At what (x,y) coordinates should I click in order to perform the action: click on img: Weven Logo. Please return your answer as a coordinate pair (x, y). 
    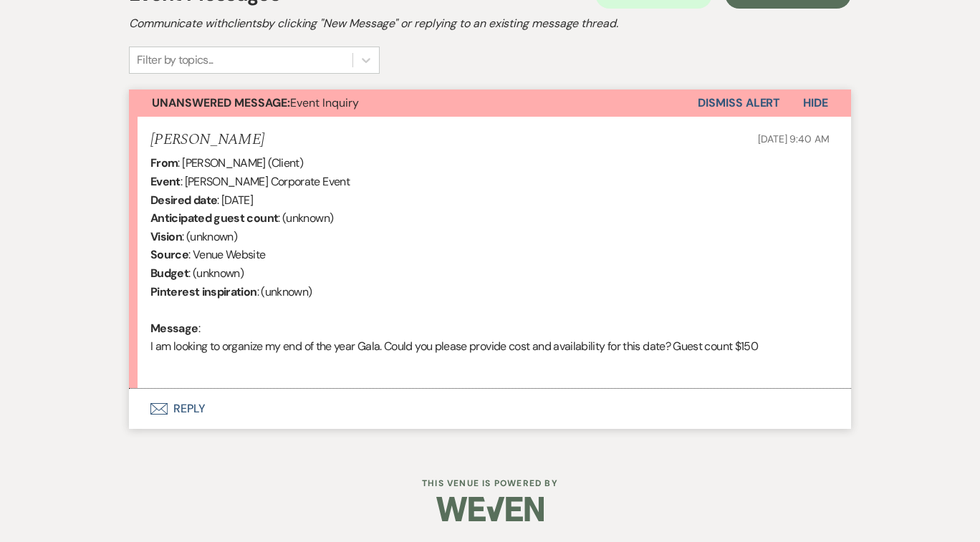
    Looking at the image, I should click on (490, 509).